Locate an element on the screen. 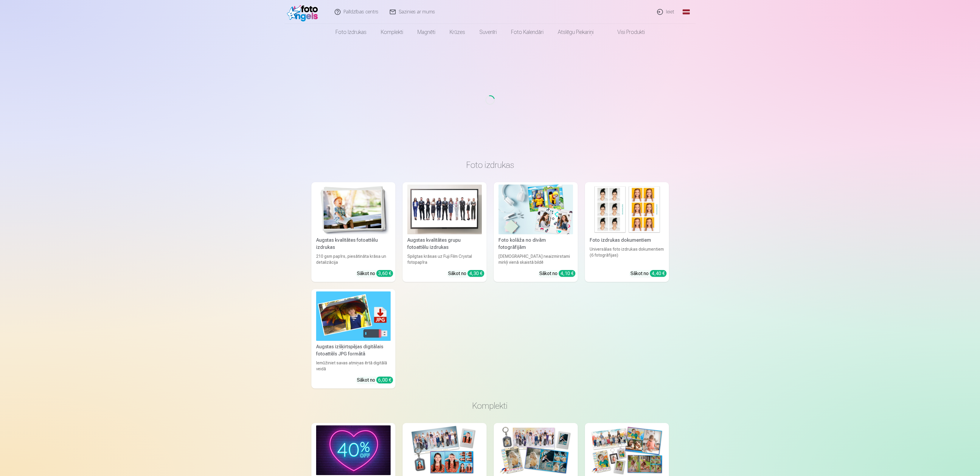 This screenshot has width=980, height=476. h3: Komplekti is located at coordinates (490, 406).